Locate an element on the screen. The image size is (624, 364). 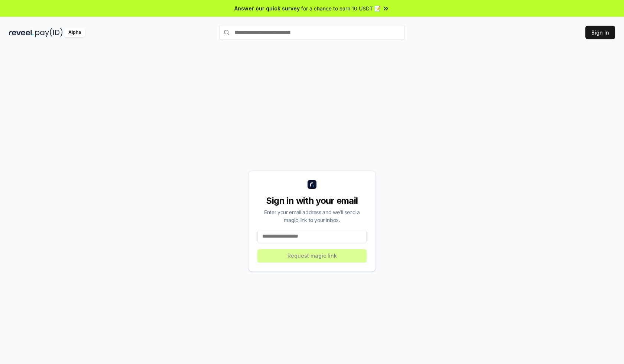
span: for a chance to earn 10 USDT 📝 is located at coordinates (341, 8).